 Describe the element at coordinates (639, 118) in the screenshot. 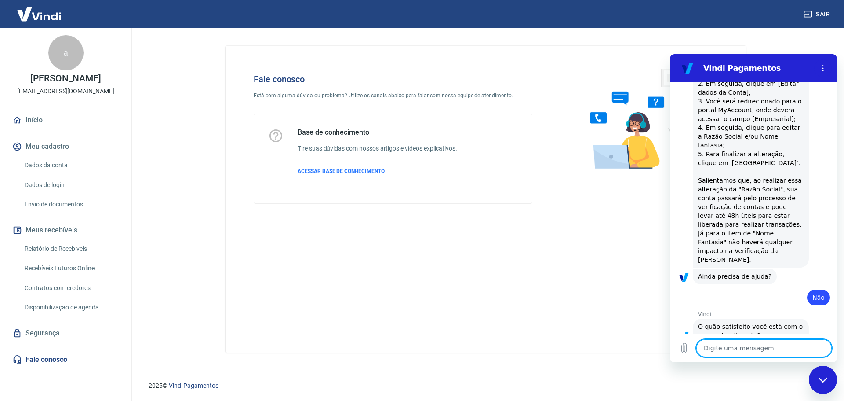

I see `img: Fale conosco` at that location.